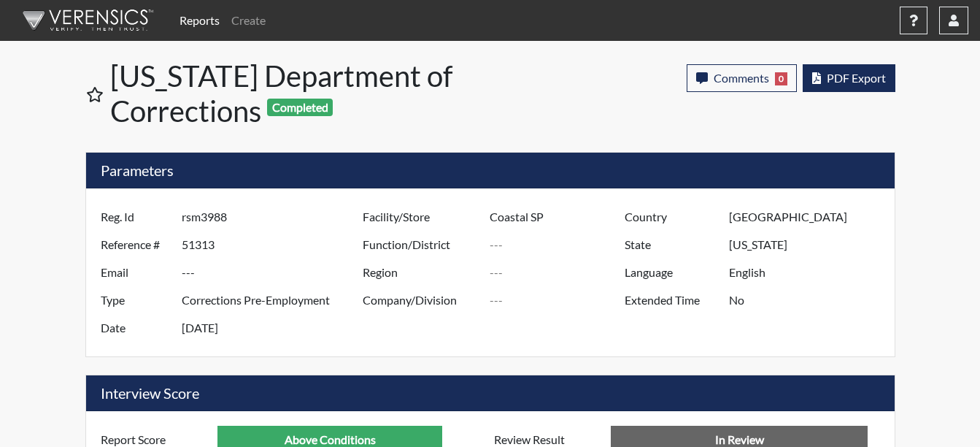 The height and width of the screenshot is (447, 980). Describe the element at coordinates (848, 78) in the screenshot. I see `button: PDF Export` at that location.